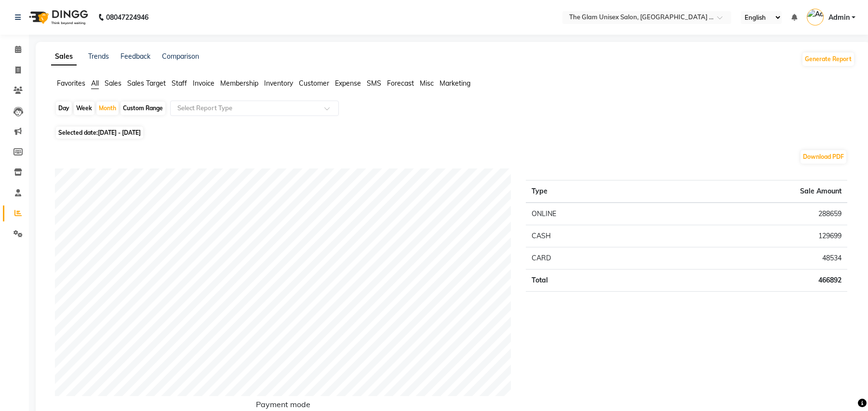 This screenshot has width=868, height=411. What do you see at coordinates (751, 237) in the screenshot?
I see `td: 129699` at bounding box center [751, 237].